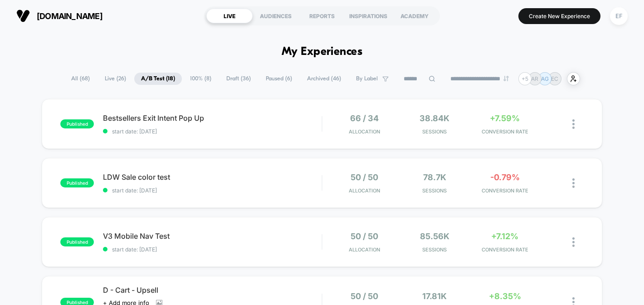 The width and height of the screenshot is (644, 305). Describe the element at coordinates (276, 16) in the screenshot. I see `div: AUDIENCES` at that location.